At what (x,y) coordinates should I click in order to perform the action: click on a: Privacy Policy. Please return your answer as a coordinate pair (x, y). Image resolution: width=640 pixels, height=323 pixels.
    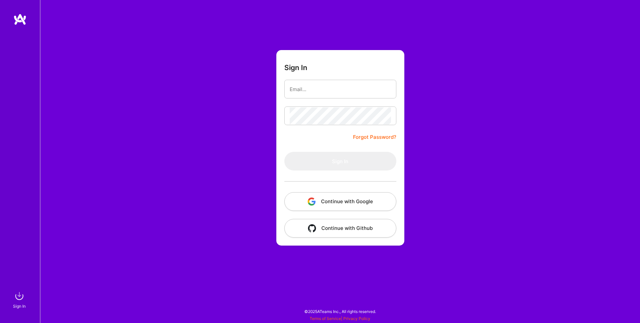
    Looking at the image, I should click on (357, 318).